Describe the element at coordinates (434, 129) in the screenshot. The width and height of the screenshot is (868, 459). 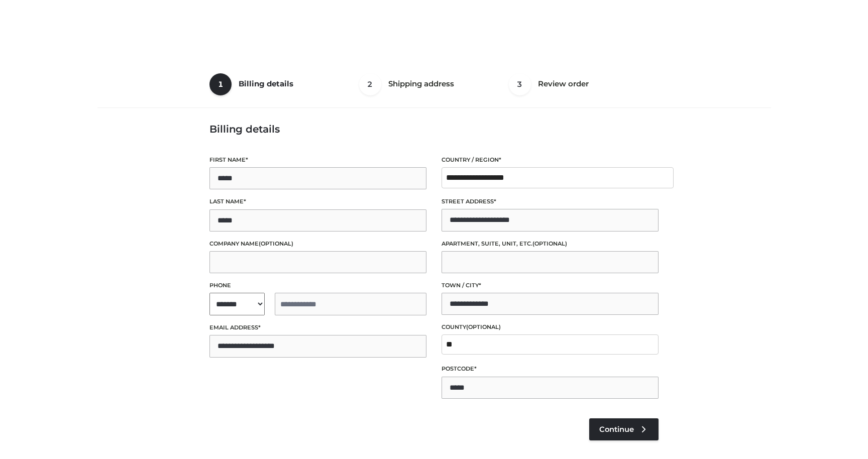
I see `h3: Billing details` at that location.